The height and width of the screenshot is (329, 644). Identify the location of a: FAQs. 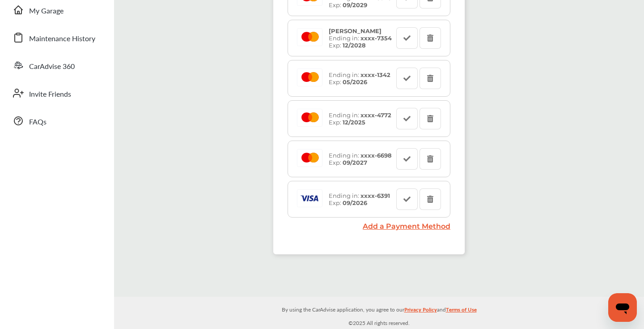
(56, 121).